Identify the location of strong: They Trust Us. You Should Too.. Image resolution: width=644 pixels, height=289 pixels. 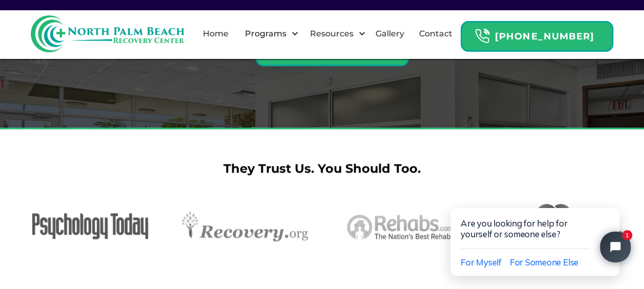
(322, 168).